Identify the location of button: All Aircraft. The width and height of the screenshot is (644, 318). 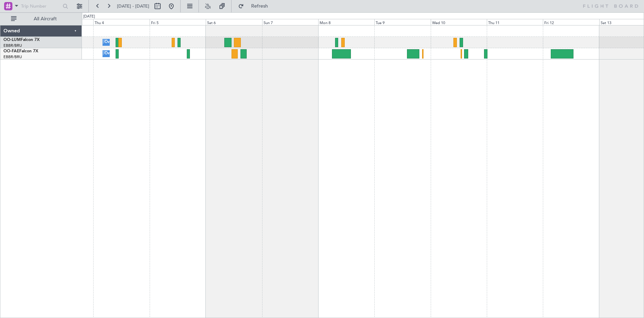
(41, 19).